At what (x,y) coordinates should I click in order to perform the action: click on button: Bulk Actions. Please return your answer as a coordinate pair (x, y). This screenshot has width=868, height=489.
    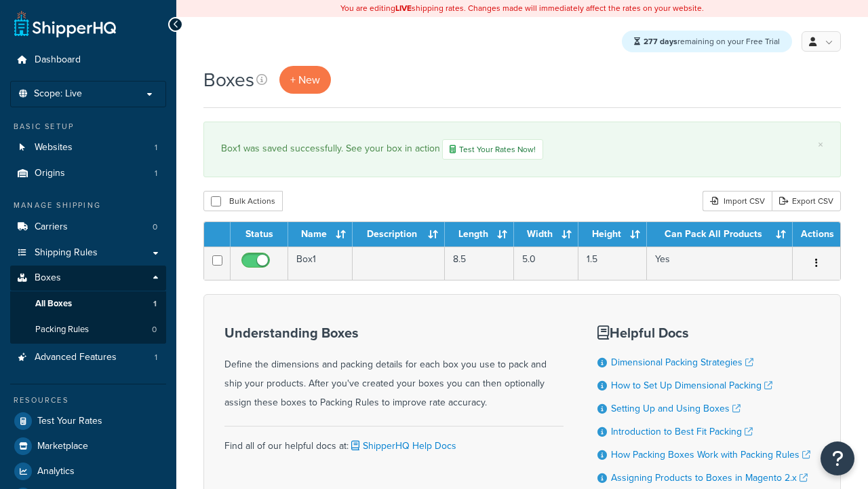
    Looking at the image, I should click on (243, 201).